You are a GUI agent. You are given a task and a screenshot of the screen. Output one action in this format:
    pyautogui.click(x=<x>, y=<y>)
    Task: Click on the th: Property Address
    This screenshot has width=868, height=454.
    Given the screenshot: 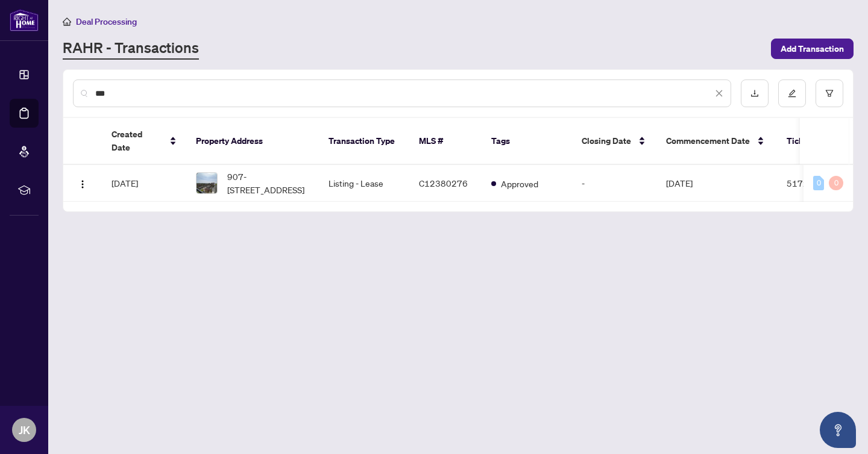 What is the action you would take?
    pyautogui.click(x=253, y=141)
    